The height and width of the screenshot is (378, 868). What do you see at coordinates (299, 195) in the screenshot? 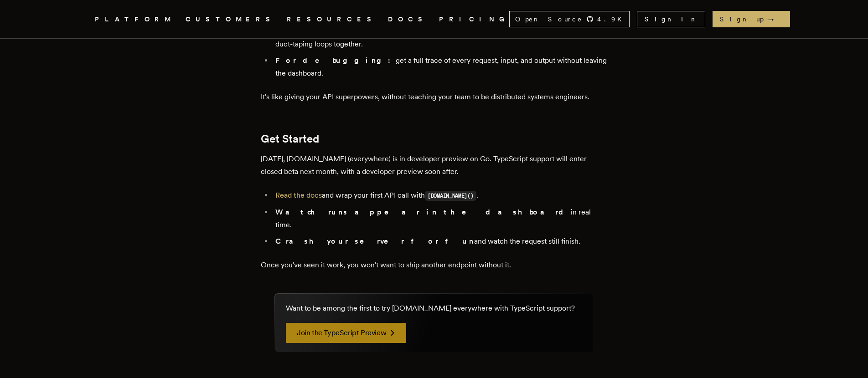
I see `a: Read the docs` at bounding box center [299, 195].